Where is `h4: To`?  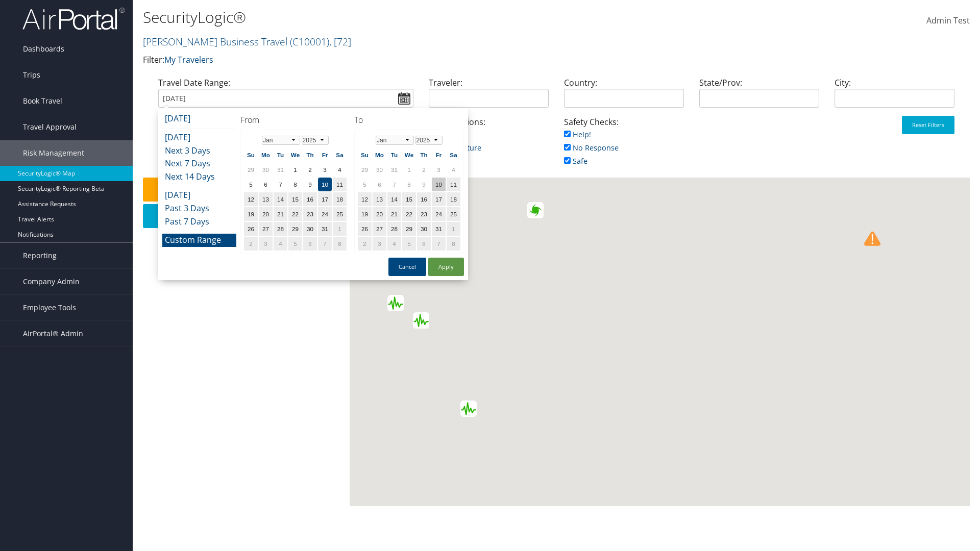
h4: To is located at coordinates (409, 120).